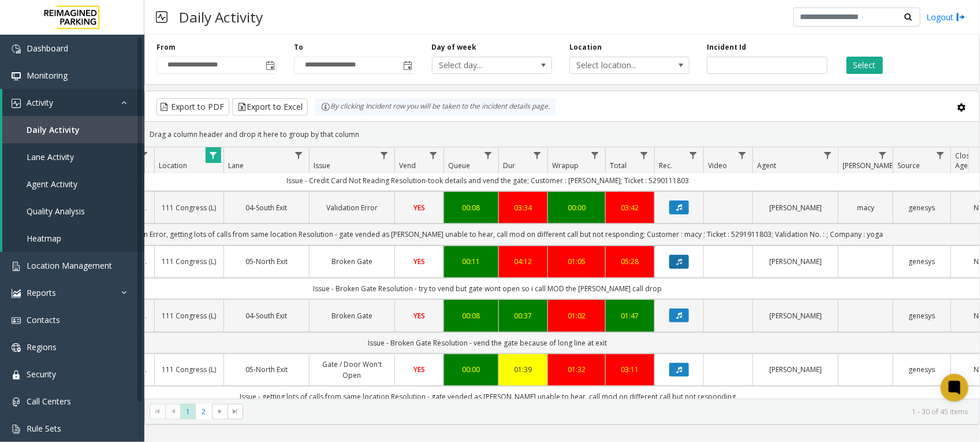 This screenshot has width=980, height=442. What do you see at coordinates (433, 155) in the screenshot?
I see `a: Vend Filter Menu` at bounding box center [433, 155].